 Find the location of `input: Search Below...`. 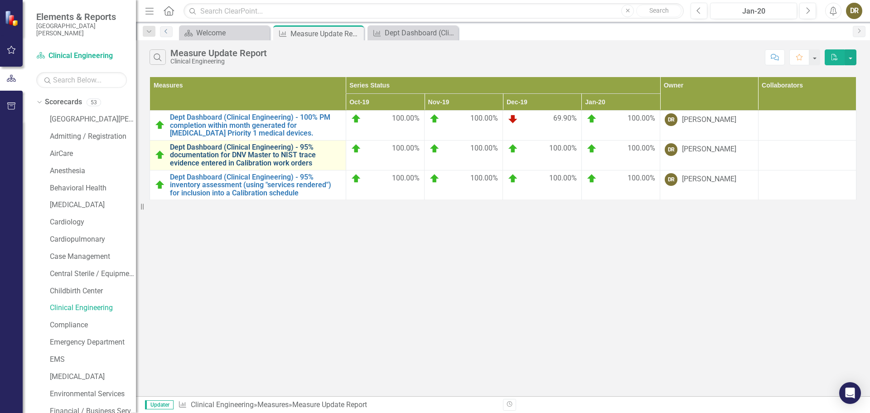

input: Search Below... is located at coordinates (82, 80).